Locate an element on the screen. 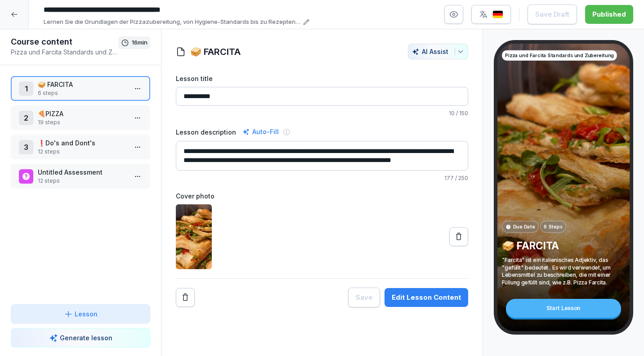 This screenshot has width=644, height=356. p: 16 min is located at coordinates (139, 43).